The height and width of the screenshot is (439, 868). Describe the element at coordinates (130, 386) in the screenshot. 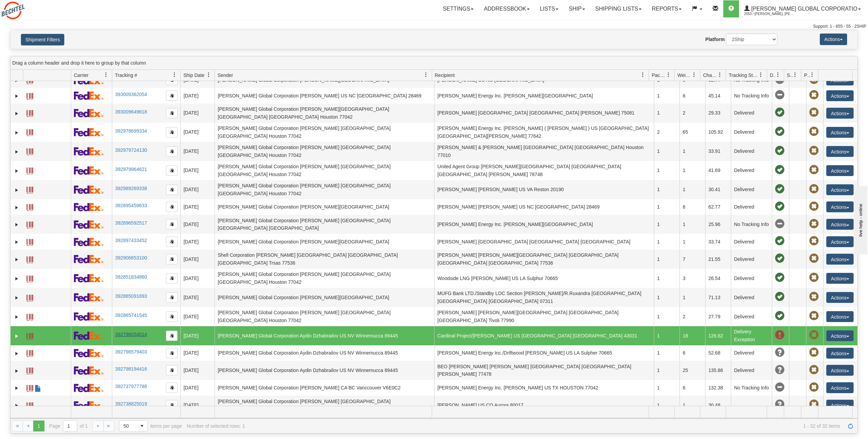

I see `a: 392737977788` at that location.